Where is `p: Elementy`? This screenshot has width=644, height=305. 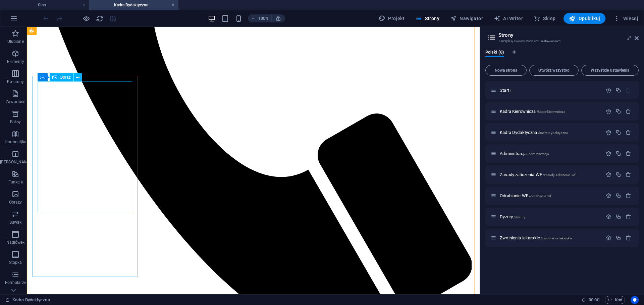 p: Elementy is located at coordinates (15, 62).